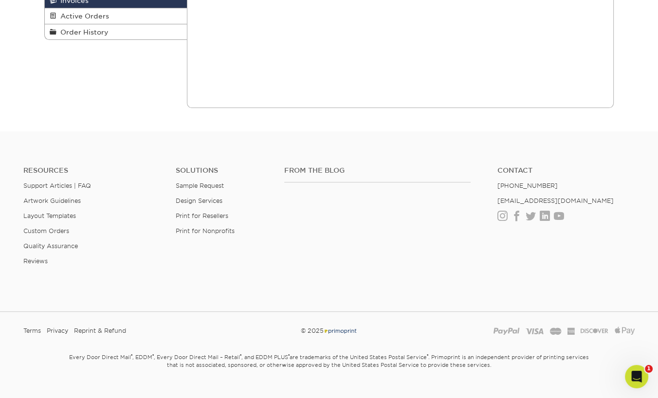 The image size is (658, 398). Describe the element at coordinates (202, 216) in the screenshot. I see `a: Print for Resellers` at that location.